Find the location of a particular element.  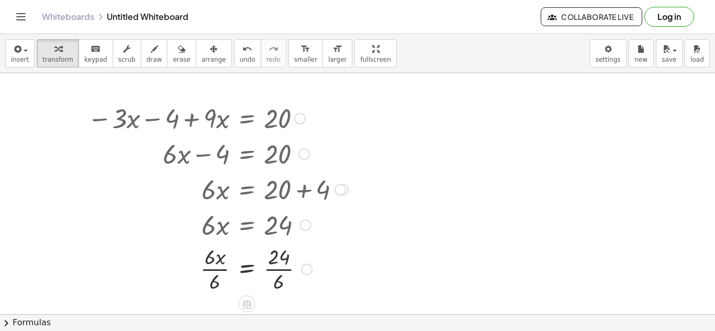

i: undo is located at coordinates (247, 49).